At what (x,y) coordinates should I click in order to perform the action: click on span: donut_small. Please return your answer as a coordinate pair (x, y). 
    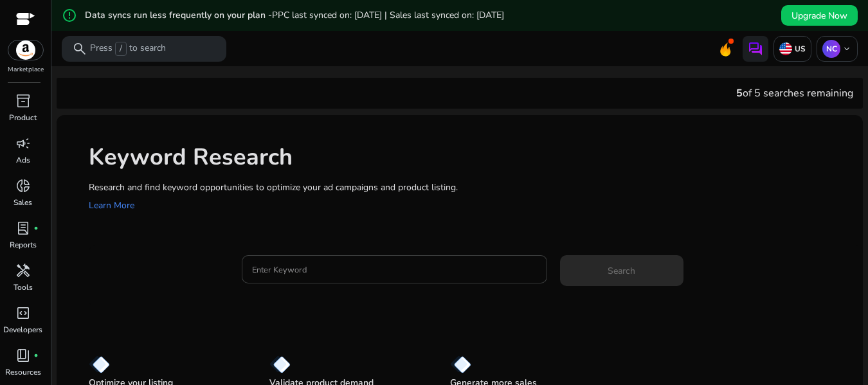
    Looking at the image, I should click on (23, 186).